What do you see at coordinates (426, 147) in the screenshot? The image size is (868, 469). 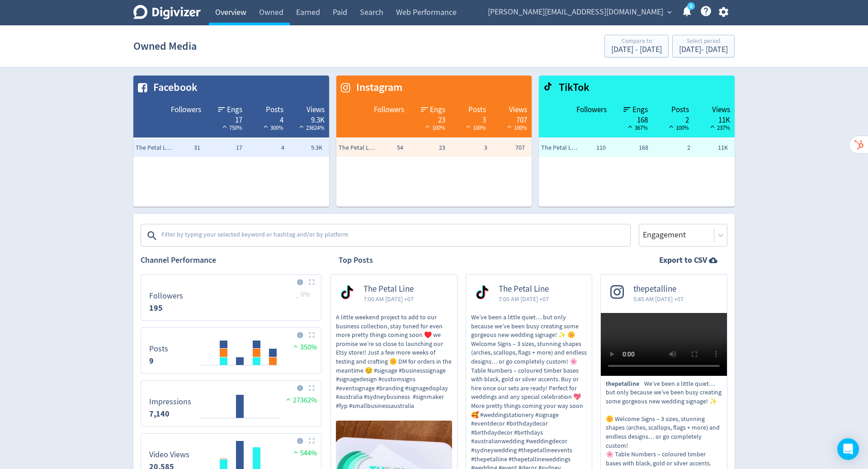 I see `td: 23` at bounding box center [426, 147].